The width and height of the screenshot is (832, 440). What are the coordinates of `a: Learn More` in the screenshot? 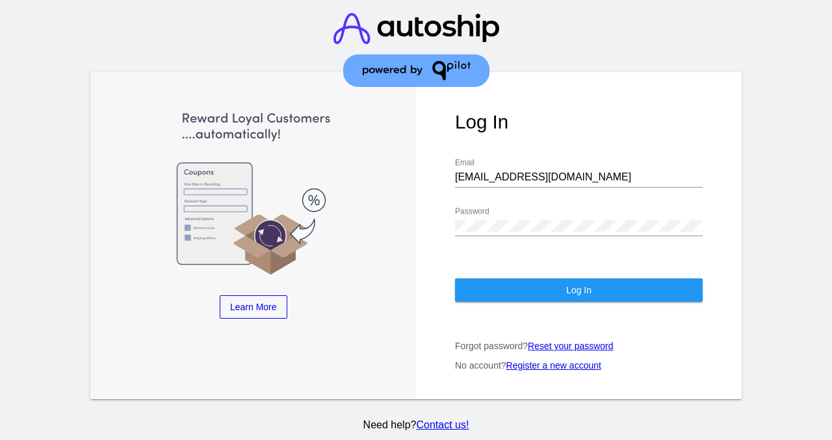 It's located at (253, 307).